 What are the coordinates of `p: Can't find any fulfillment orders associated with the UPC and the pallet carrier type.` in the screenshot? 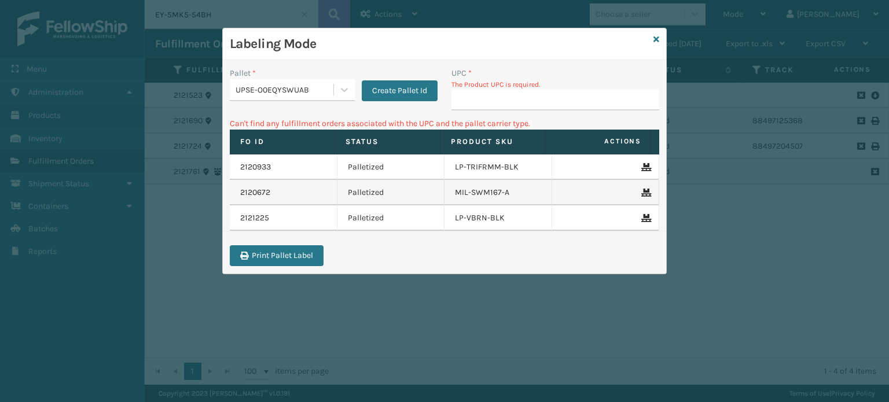 It's located at (445, 123).